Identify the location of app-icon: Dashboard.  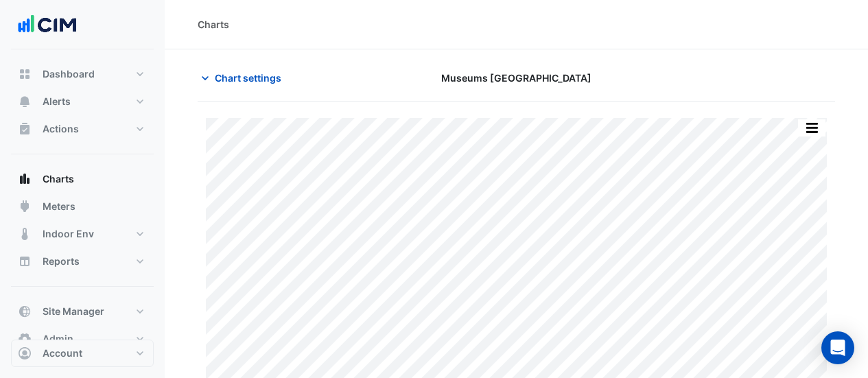
(24, 74).